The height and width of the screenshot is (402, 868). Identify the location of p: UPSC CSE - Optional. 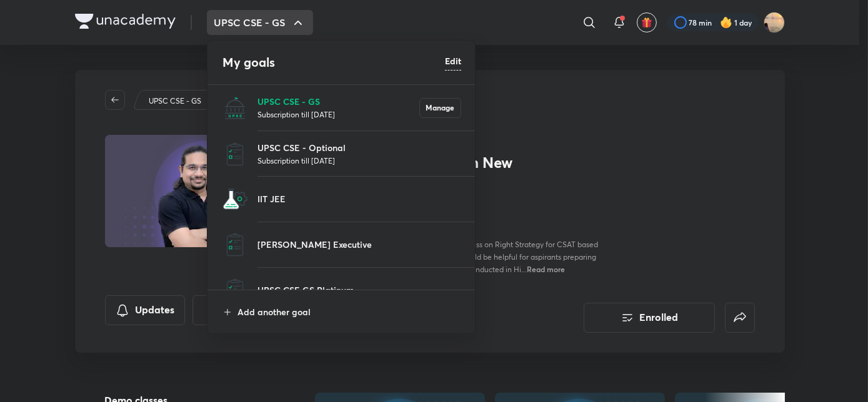
(359, 147).